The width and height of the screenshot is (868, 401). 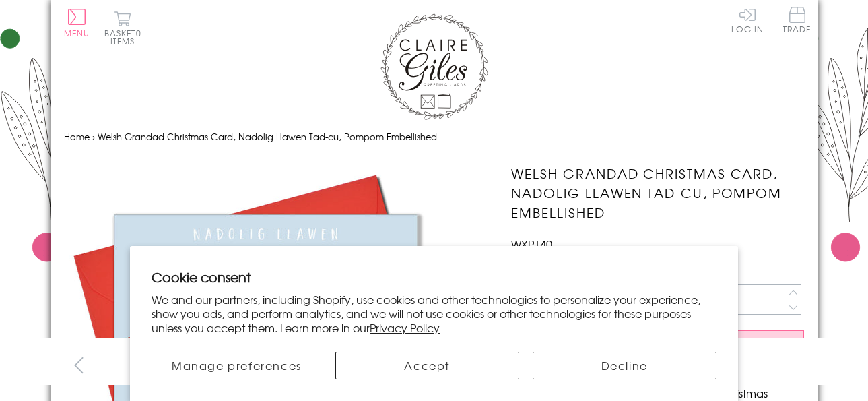 What do you see at coordinates (236, 366) in the screenshot?
I see `span: Manage preferences` at bounding box center [236, 366].